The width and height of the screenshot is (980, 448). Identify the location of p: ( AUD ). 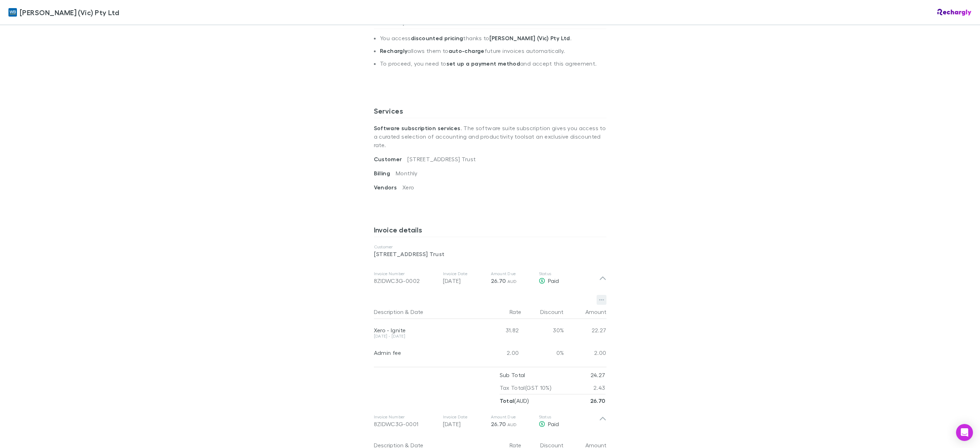
(514, 401).